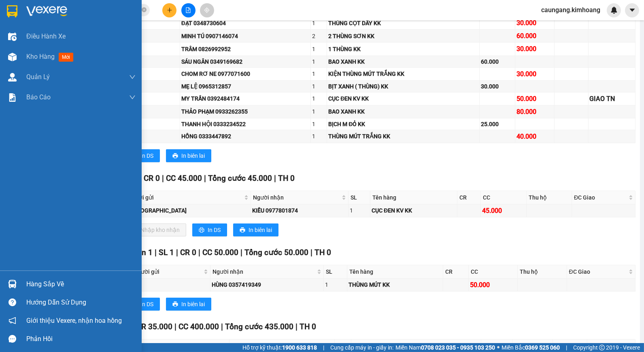  I want to click on button: plus, so click(169, 10).